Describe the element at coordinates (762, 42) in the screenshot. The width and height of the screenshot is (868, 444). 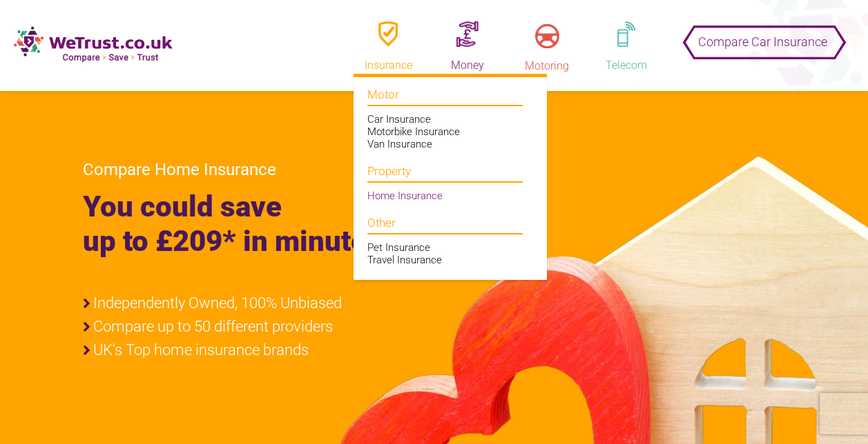
I see `span: Compare Car Insurance` at that location.